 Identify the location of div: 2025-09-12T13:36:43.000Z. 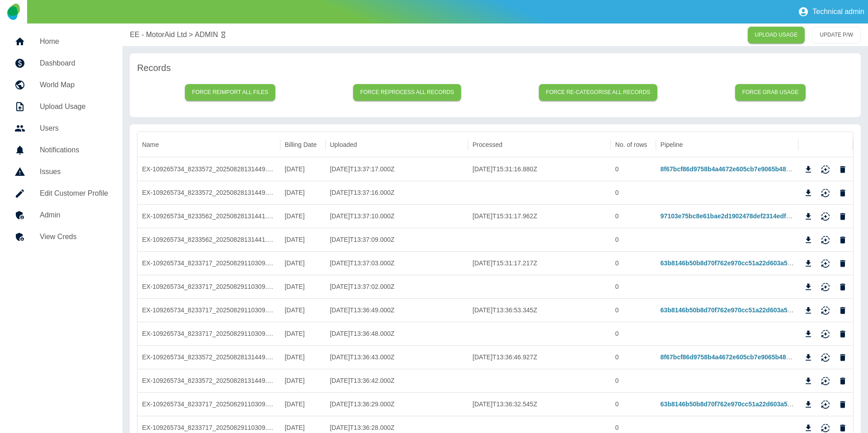
(397, 357).